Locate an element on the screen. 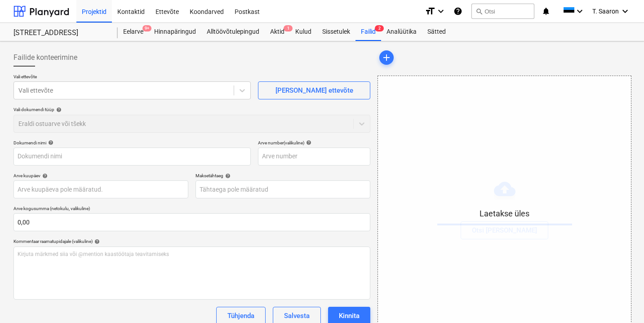 Image resolution: width=644 pixels, height=323 pixels. a: Kulud is located at coordinates (303, 32).